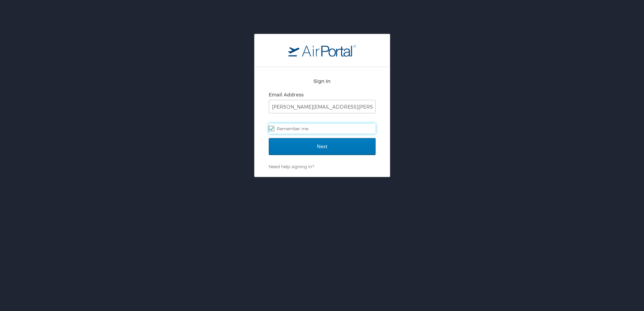 The width and height of the screenshot is (644, 311). What do you see at coordinates (291, 166) in the screenshot?
I see `a: Need help signing in?` at bounding box center [291, 166].